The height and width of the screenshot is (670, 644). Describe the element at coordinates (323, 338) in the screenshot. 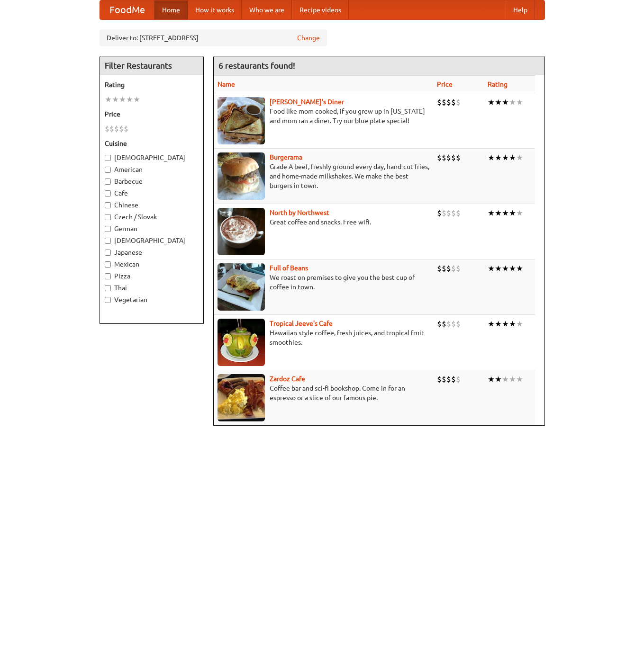

I see `p: Hawaiian style coffee, fresh juices, and tropical fruit smoothies.` at that location.